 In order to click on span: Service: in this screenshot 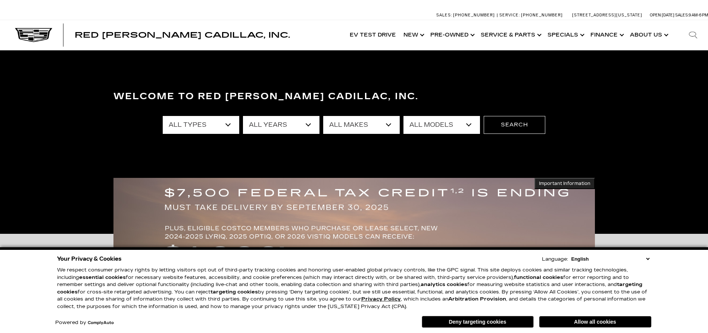, I will do `click(509, 15)`.